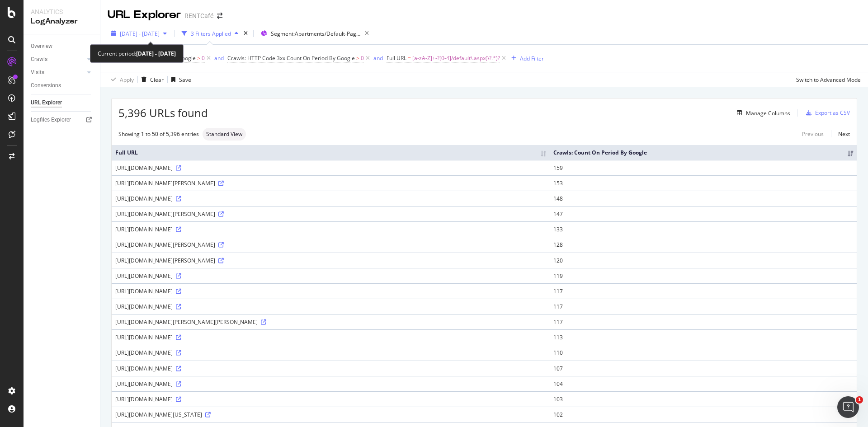  I want to click on td: 110, so click(703, 353).